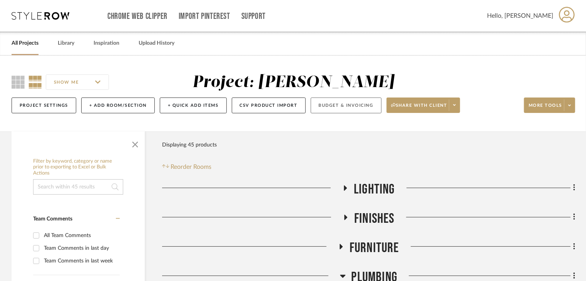 This screenshot has height=281, width=586. Describe the element at coordinates (374, 218) in the screenshot. I see `span: Finishes` at that location.